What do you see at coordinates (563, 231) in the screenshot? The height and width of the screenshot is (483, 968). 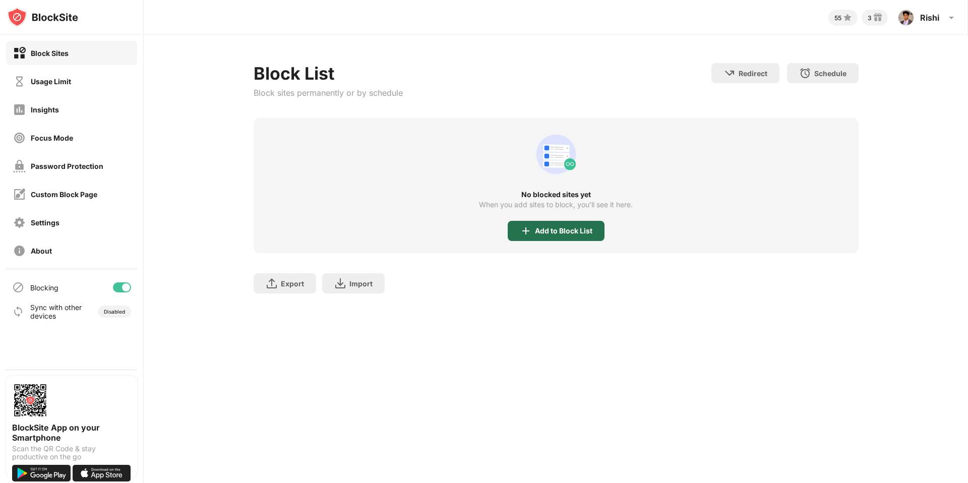 I see `div: Add to Block List` at bounding box center [563, 231].